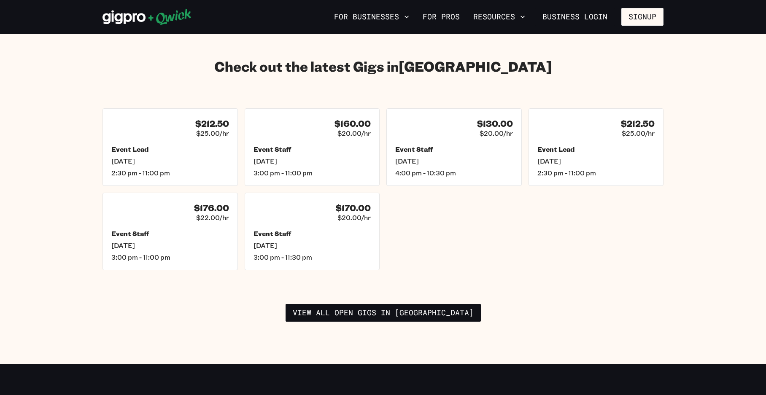 The width and height of the screenshot is (766, 395). Describe the element at coordinates (441, 17) in the screenshot. I see `a: For Pros` at that location.